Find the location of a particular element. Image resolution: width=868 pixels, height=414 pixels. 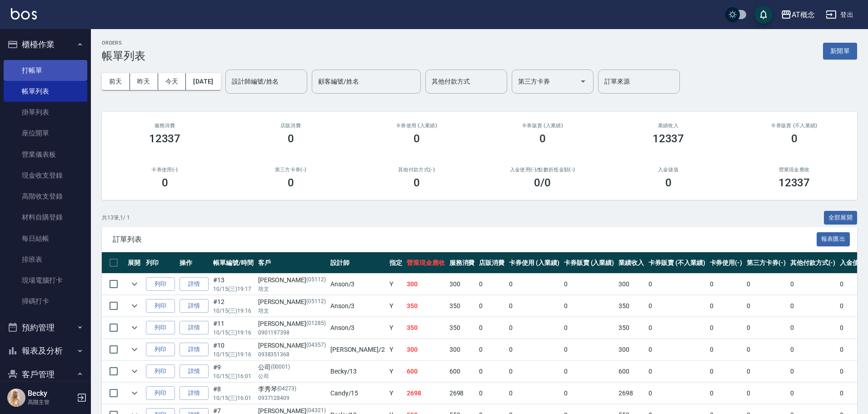

p: (04273) is located at coordinates (287, 389).